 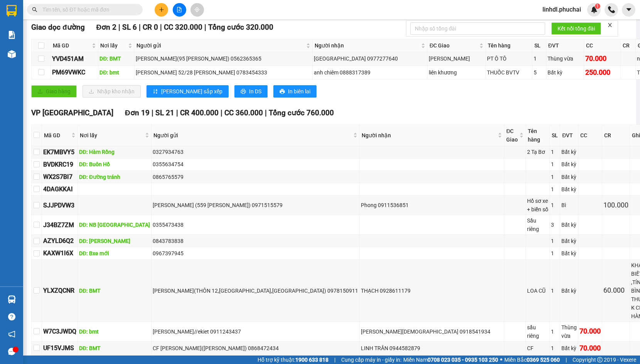 What do you see at coordinates (600, 360) in the screenshot?
I see `span: copyright` at bounding box center [600, 360].